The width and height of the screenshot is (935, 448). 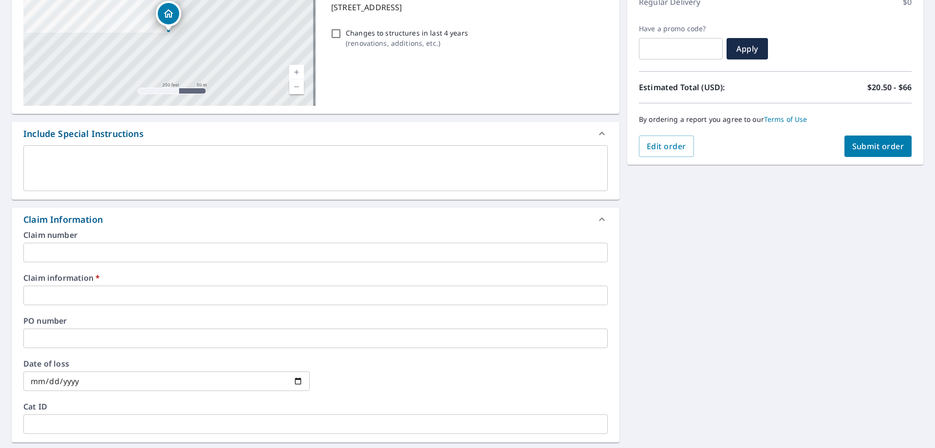 What do you see at coordinates (297, 87) in the screenshot?
I see `a: Current Level 17, Zoom Out` at bounding box center [297, 87].